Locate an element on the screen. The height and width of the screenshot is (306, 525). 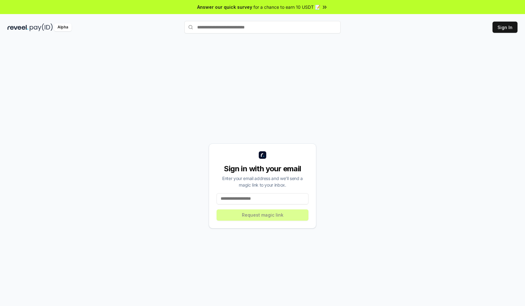
div: Enter your email address and we’ll send a magic link to your inbox. is located at coordinates (262, 182).